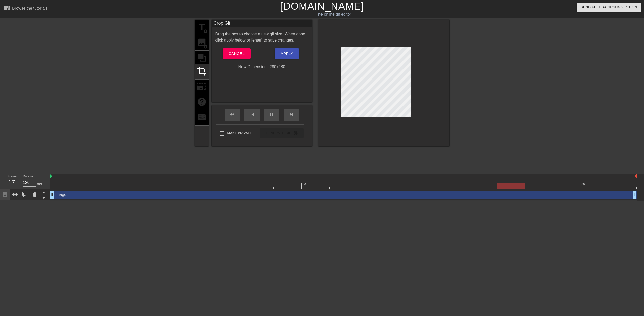 The height and width of the screenshot is (316, 644). Describe the element at coordinates (608, 7) in the screenshot. I see `span: Send Feedback/Suggestion` at that location.